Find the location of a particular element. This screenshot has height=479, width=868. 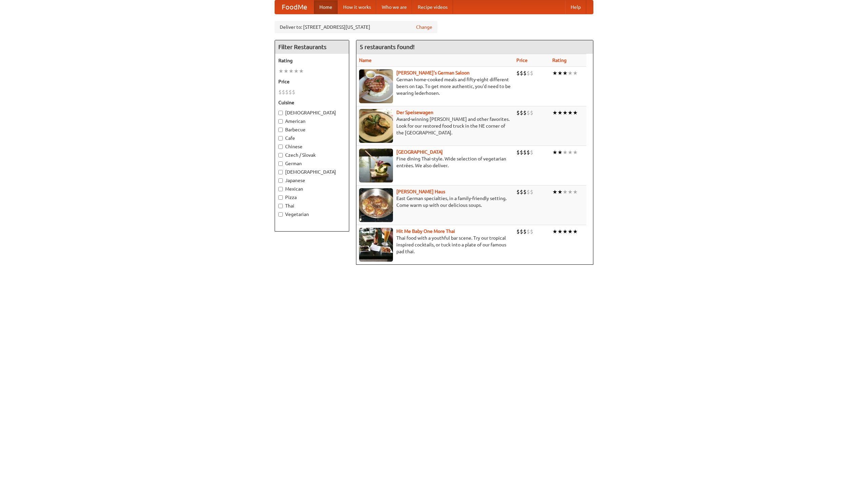

input: Barbecue is located at coordinates (280, 130).